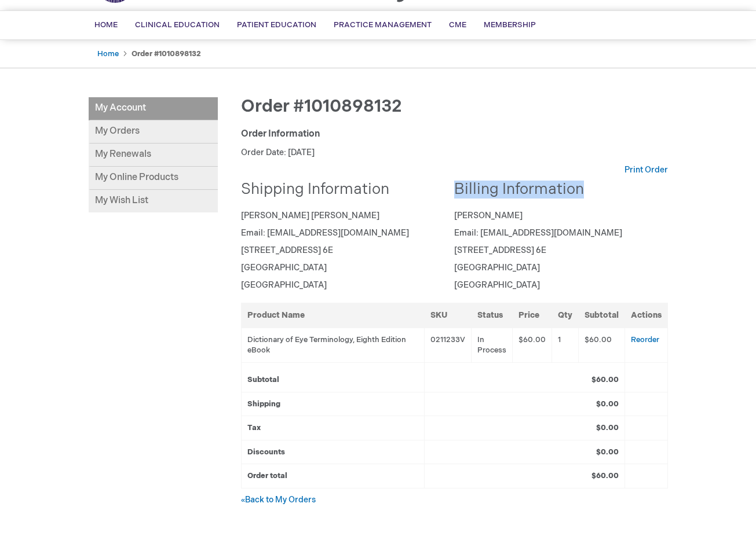 The image size is (756, 540). Describe the element at coordinates (263, 380) in the screenshot. I see `strong: Subtotal` at that location.